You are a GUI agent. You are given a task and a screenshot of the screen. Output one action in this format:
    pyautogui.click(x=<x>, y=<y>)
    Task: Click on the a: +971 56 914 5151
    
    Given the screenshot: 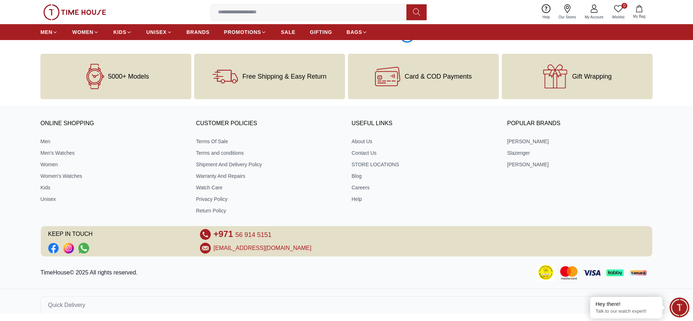 What is the action you would take?
    pyautogui.click(x=243, y=235)
    